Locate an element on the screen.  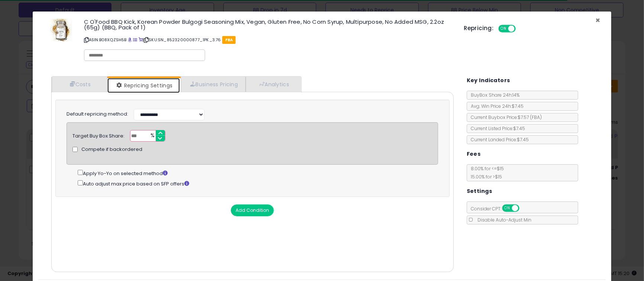
span: BuyBox Share 24h: 14% is located at coordinates (493, 95).